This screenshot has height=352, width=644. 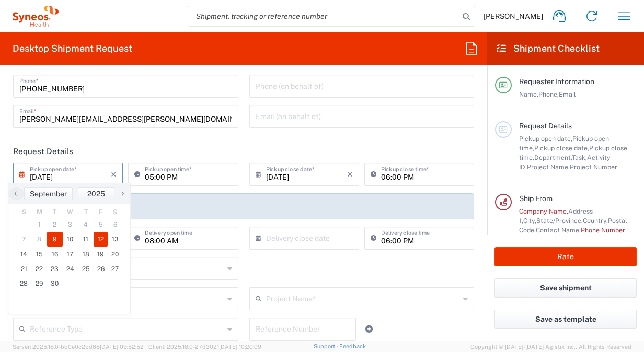 What do you see at coordinates (55, 239) in the screenshot?
I see `span: 9` at bounding box center [55, 239].